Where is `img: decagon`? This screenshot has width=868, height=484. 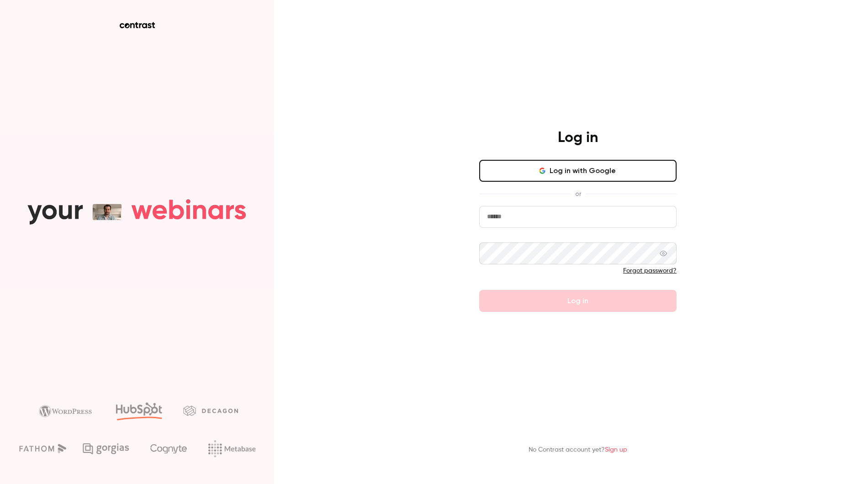 img: decagon is located at coordinates (210, 410).